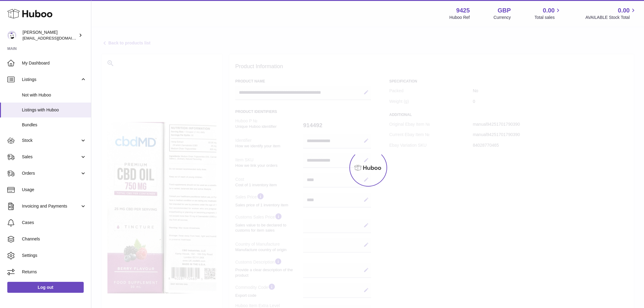 The width and height of the screenshot is (644, 308). What do you see at coordinates (51, 173) in the screenshot?
I see `span: Orders` at bounding box center [51, 173].